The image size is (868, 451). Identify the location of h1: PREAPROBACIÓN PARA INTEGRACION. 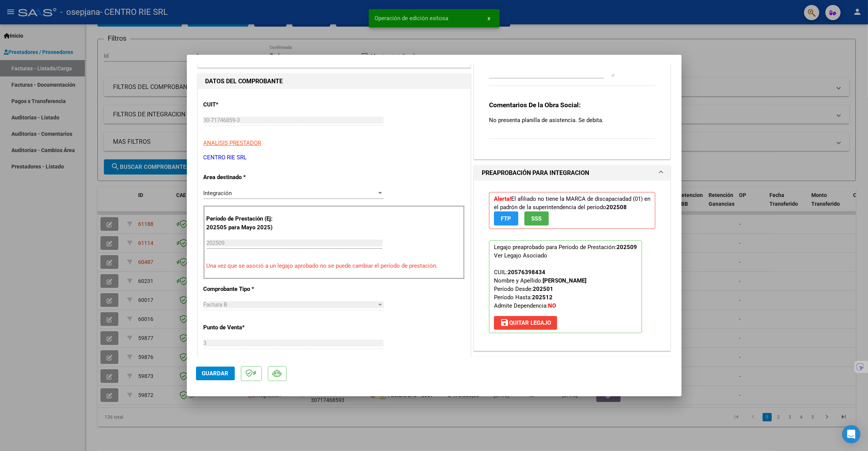
(536, 173).